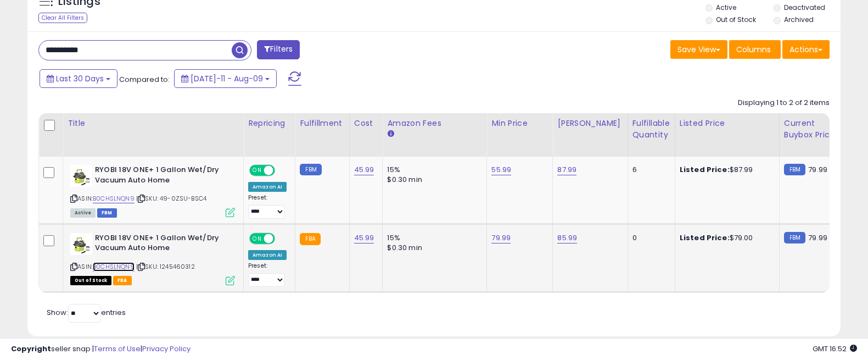  What do you see at coordinates (107, 213) in the screenshot?
I see `span: FBM` at bounding box center [107, 213].